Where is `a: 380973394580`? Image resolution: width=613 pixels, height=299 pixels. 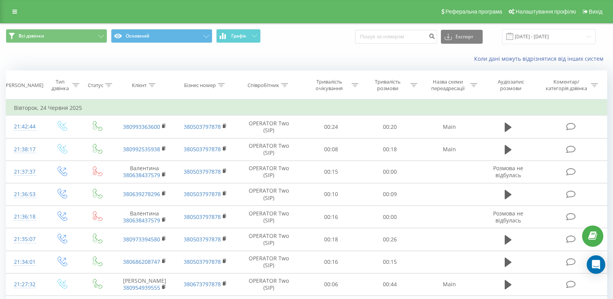 a: 380973394580 is located at coordinates (141, 239).